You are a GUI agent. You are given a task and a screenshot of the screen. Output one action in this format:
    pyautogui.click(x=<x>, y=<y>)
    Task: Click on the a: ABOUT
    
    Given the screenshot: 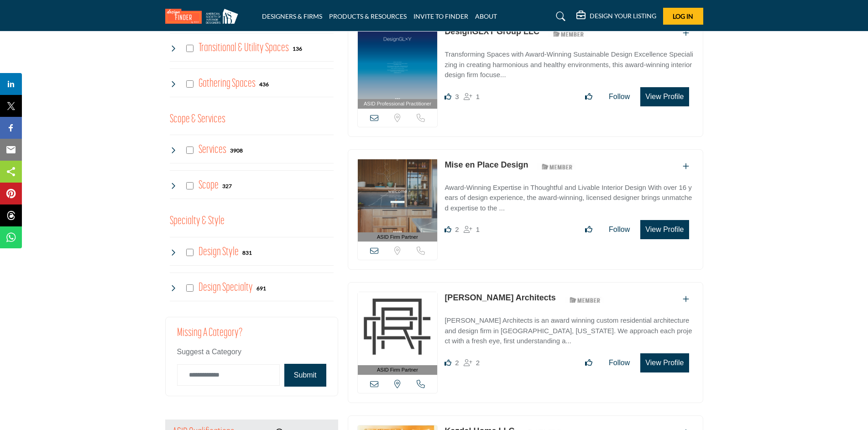 What is the action you would take?
    pyautogui.click(x=486, y=16)
    